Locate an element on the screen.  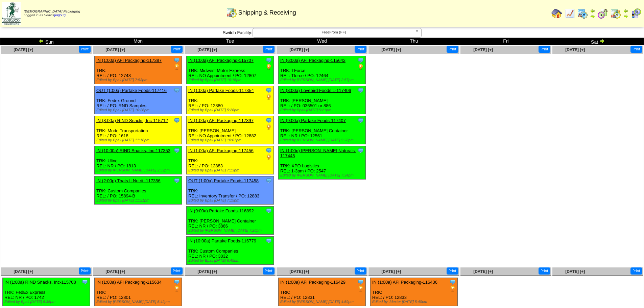
td: Sat is located at coordinates (598, 42).